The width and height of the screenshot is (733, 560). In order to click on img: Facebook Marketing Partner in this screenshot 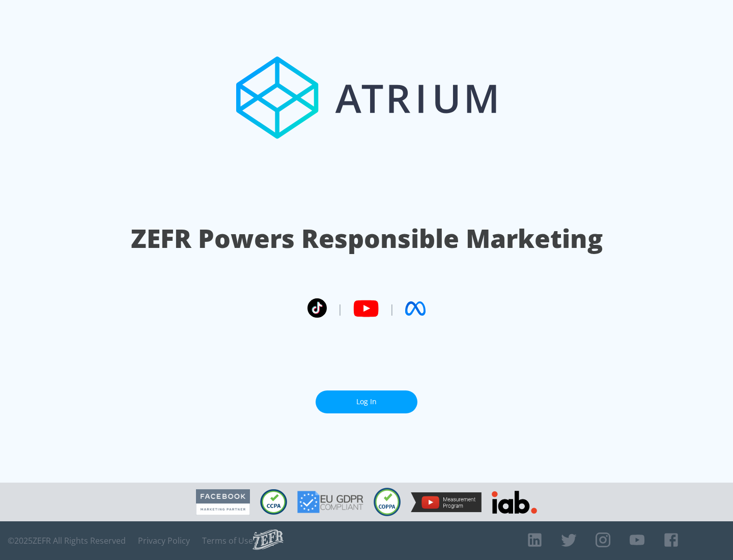, I will do `click(223, 502)`.